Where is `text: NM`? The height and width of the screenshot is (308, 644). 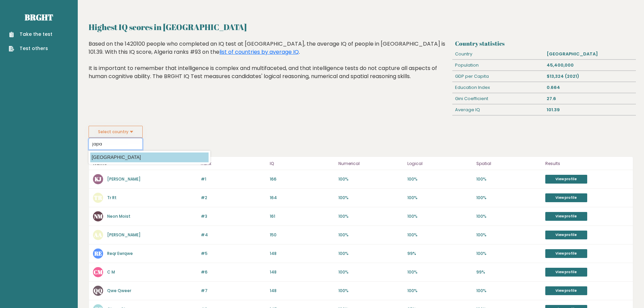 text: NM is located at coordinates (98, 216).